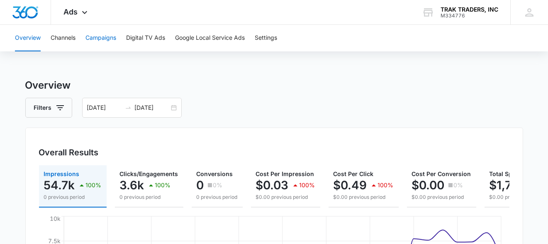 The width and height of the screenshot is (548, 244). I want to click on span: Ads, so click(70, 12).